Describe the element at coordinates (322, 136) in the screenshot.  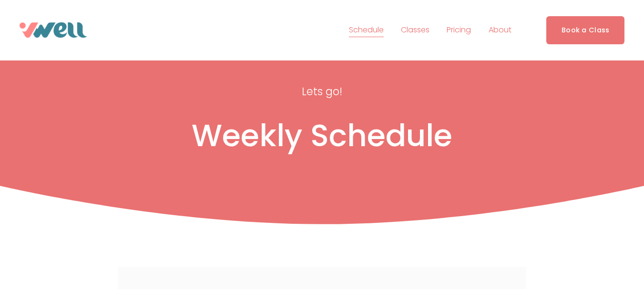
I see `h1: Weekly Schedule` at that location.